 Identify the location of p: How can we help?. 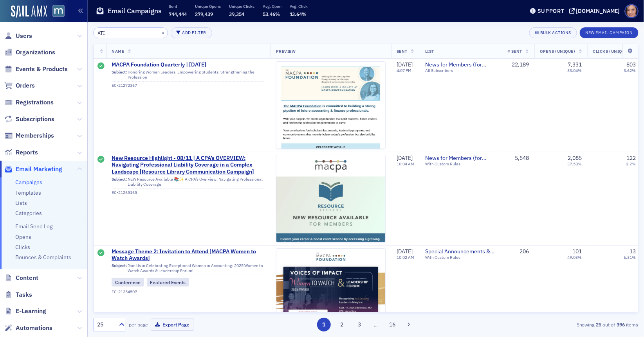
(78, 76).